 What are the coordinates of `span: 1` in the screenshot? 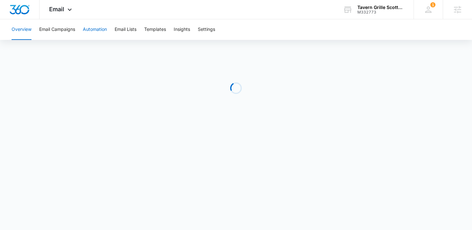 It's located at (433, 5).